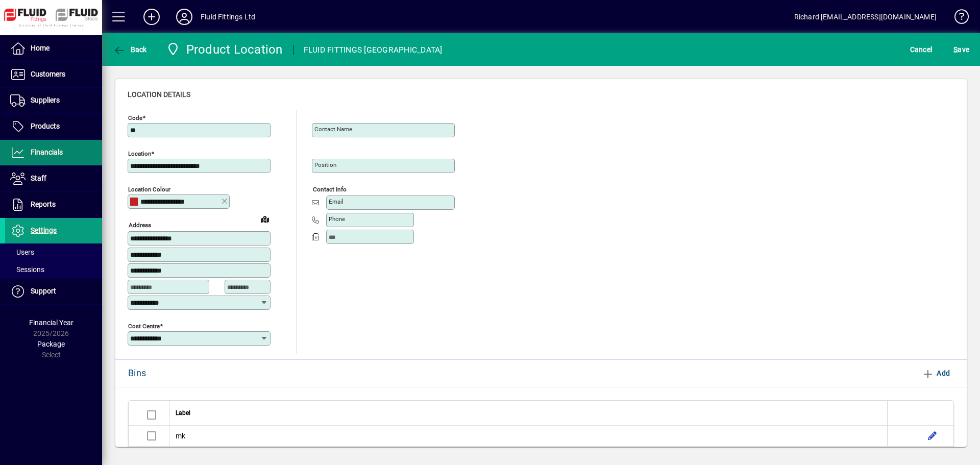  I want to click on span: Back, so click(130, 49).